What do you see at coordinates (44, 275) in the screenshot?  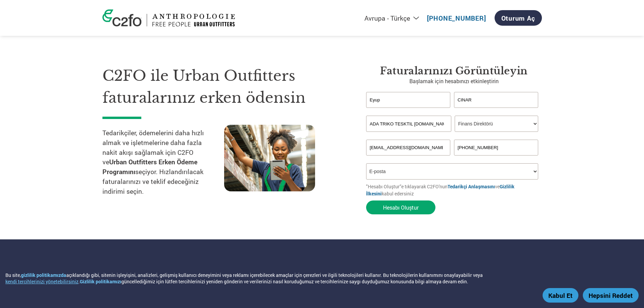 I see `a: gizlilik politikamızda` at bounding box center [44, 275].